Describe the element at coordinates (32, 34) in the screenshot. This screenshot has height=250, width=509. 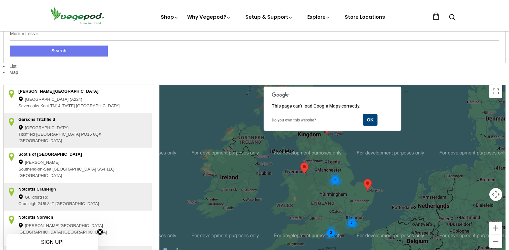
I see `a: Less «` at that location.